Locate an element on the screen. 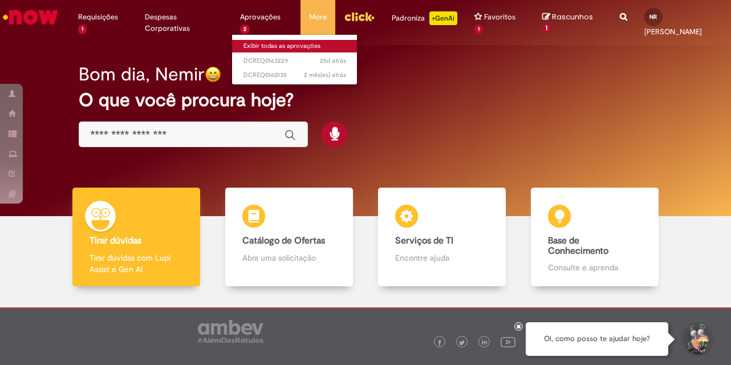 The image size is (731, 365). ul: Aprovações is located at coordinates (294, 59).